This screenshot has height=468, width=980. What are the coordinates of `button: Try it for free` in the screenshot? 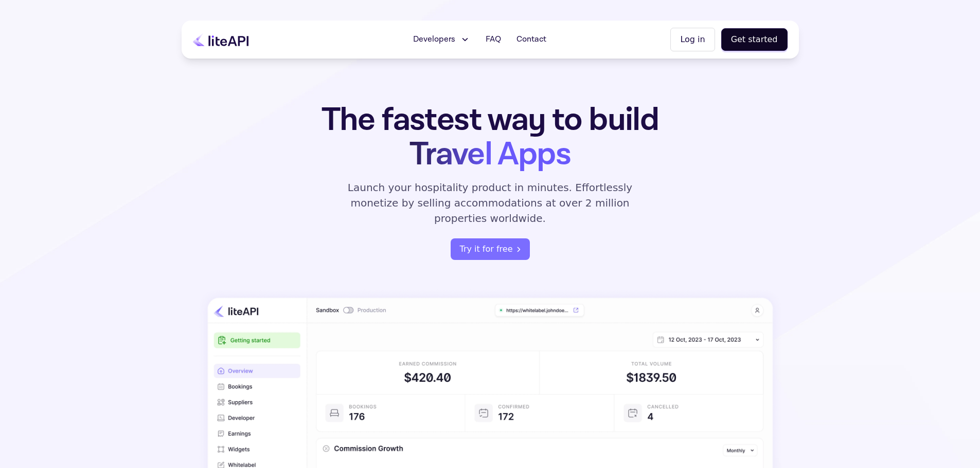 It's located at (491, 249).